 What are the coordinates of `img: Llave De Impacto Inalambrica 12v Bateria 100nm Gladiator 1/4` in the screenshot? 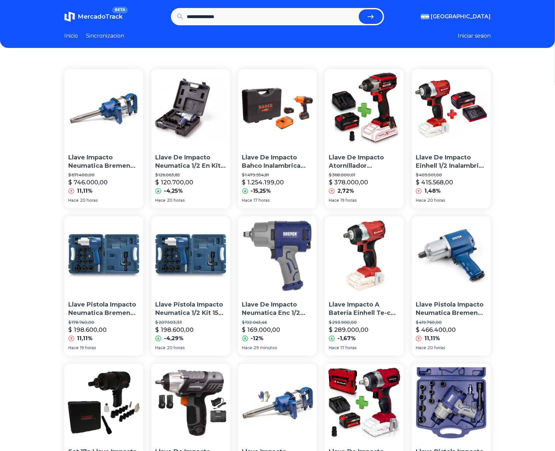 It's located at (191, 403).